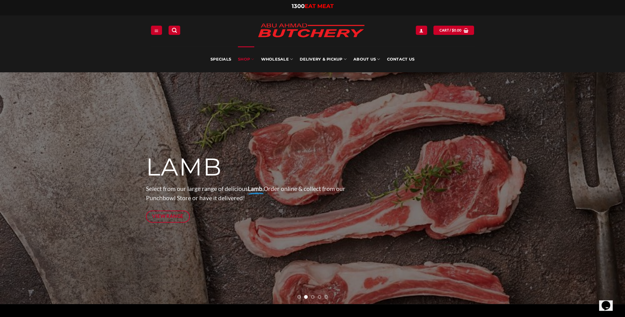 Image resolution: width=625 pixels, height=317 pixels. Describe the element at coordinates (311, 31) in the screenshot. I see `img: Abu Ahmad Butchery` at that location.